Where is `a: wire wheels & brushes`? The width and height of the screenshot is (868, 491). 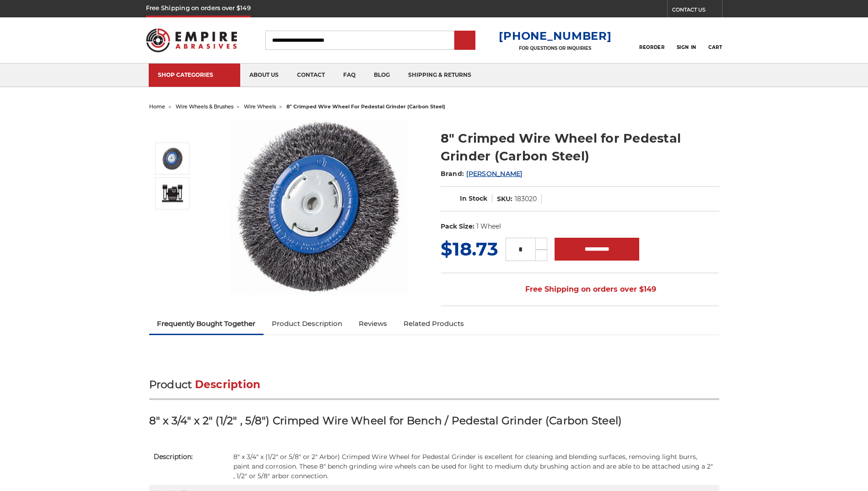
a: wire wheels & brushes is located at coordinates (204, 106).